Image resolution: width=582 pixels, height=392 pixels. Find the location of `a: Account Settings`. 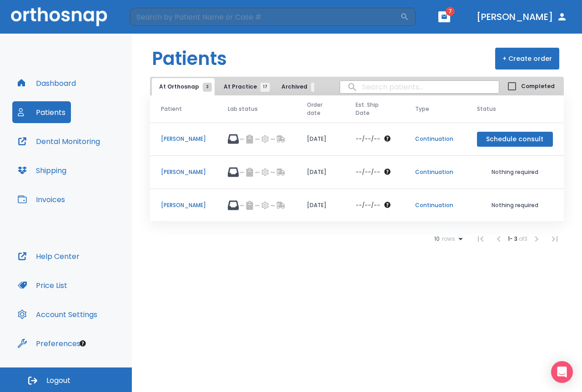

a: Account Settings is located at coordinates (57, 314).